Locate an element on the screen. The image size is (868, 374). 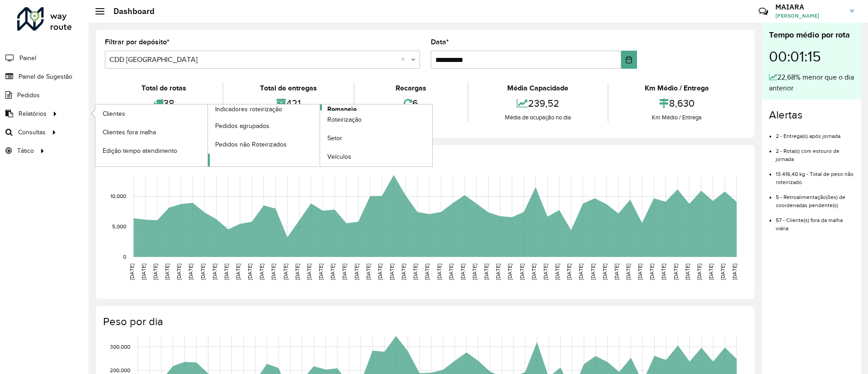
span: Painel is located at coordinates (27, 58).